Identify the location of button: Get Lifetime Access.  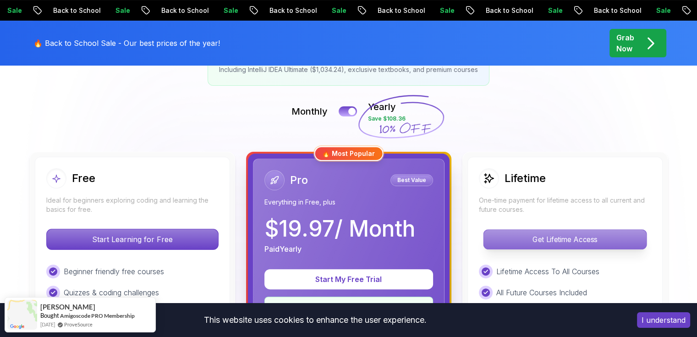
(564, 239).